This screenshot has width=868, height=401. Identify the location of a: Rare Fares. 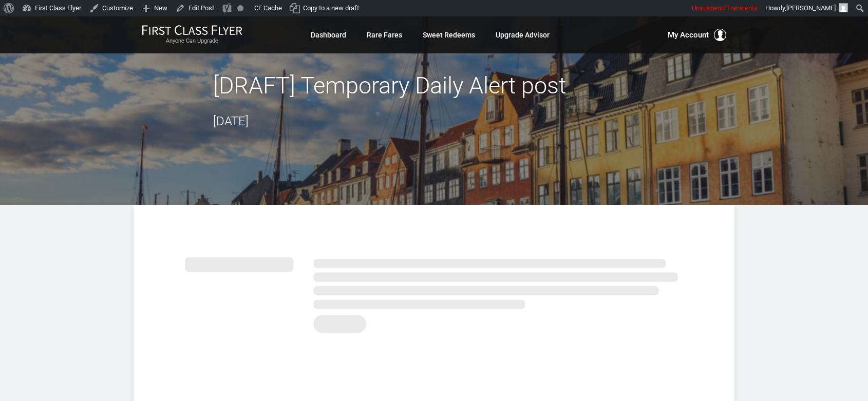
(384, 35).